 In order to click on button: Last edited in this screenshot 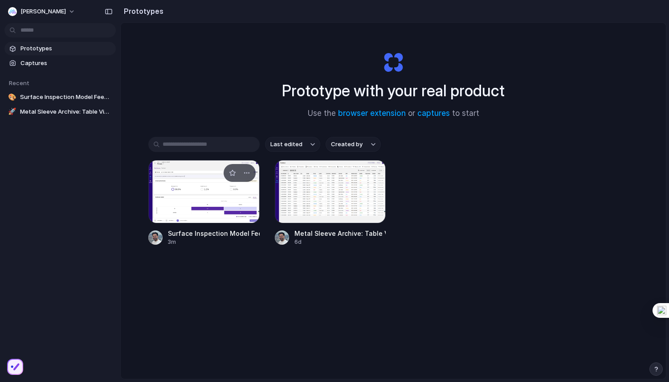, I will do `click(293, 144)`.